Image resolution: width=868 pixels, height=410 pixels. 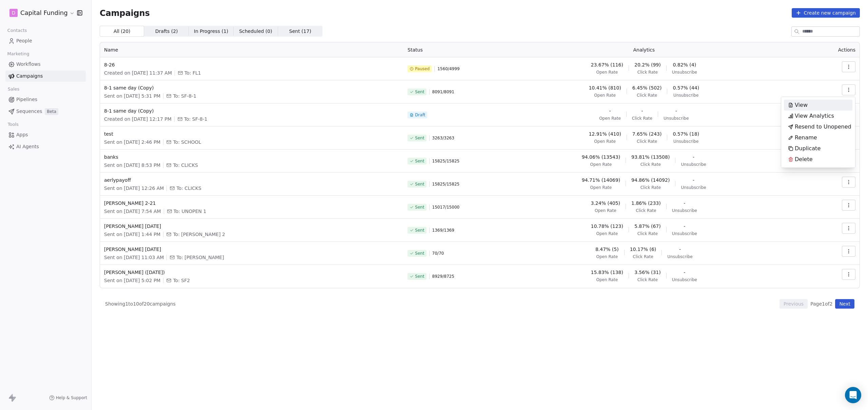 What do you see at coordinates (804, 159) in the screenshot?
I see `span: Delete` at bounding box center [804, 159].